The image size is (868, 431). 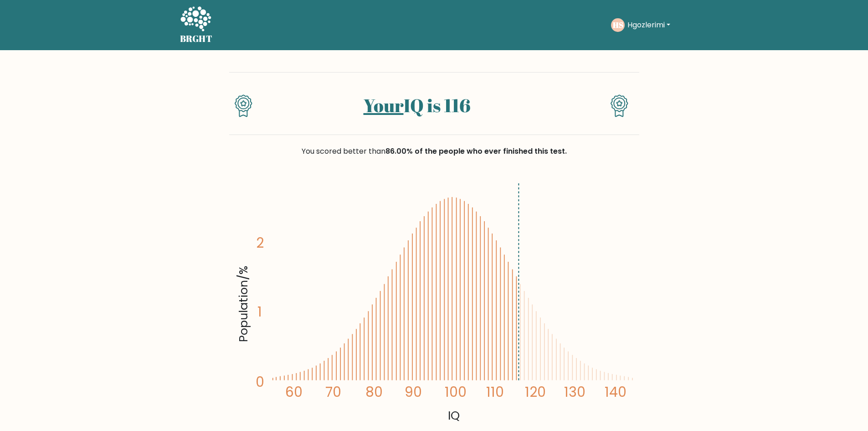 I want to click on tspan: 120, so click(x=535, y=392).